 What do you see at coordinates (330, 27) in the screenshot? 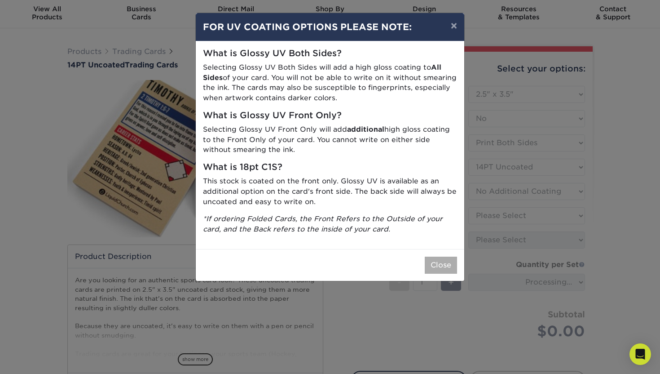
I see `h4: FOR UV COATING OPTIONS PLEASE NOTE:` at bounding box center [330, 27].